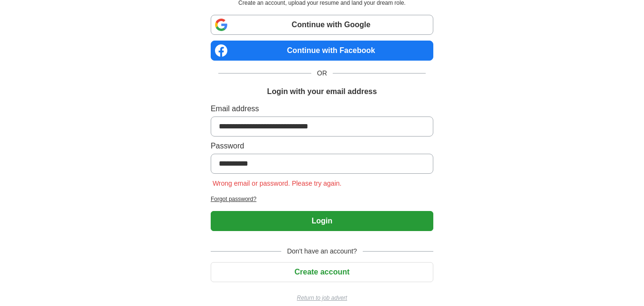 Image resolution: width=644 pixels, height=306 pixels. Describe the element at coordinates (277, 183) in the screenshot. I see `span: Wrong email or password. Please try again.` at that location.